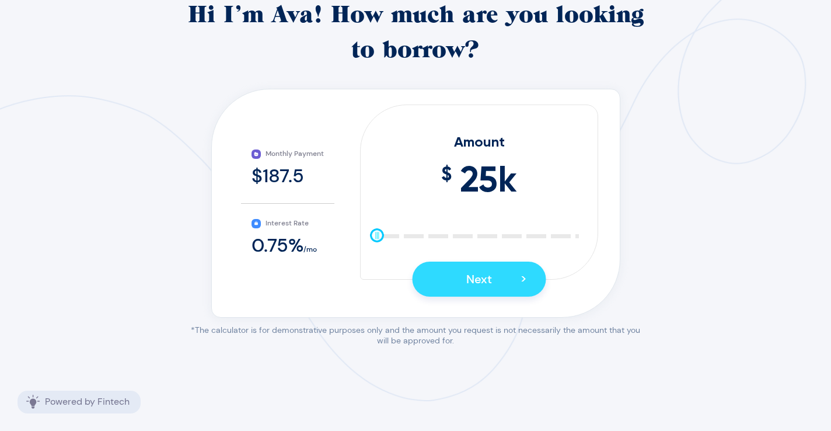 The height and width of the screenshot is (431, 831). Describe the element at coordinates (479, 141) in the screenshot. I see `span: Amount` at that location.